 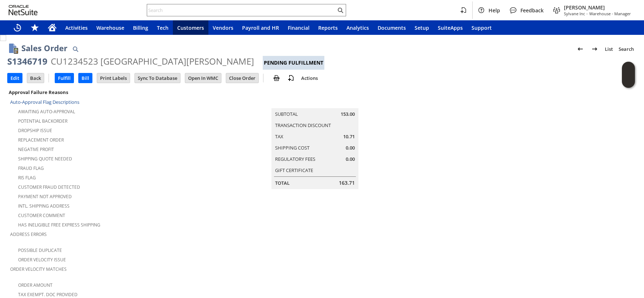 I want to click on a: Financial, so click(x=299, y=28).